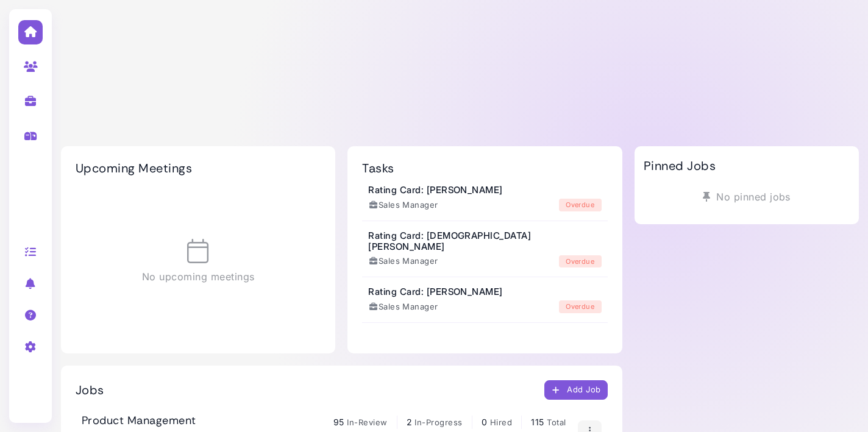 This screenshot has width=868, height=432. Describe the element at coordinates (133, 168) in the screenshot. I see `h2: Upcoming Meetings` at that location.